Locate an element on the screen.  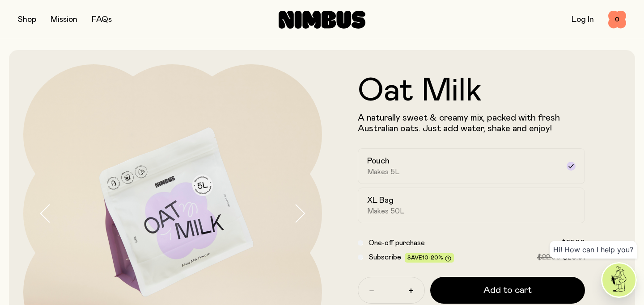
span: Makes 5L is located at coordinates (384, 172).